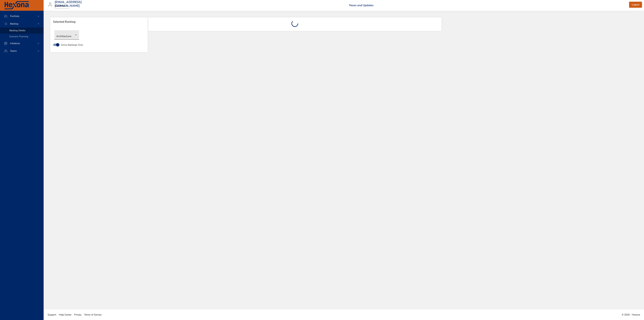 This screenshot has height=320, width=644. What do you see at coordinates (15, 16) in the screenshot?
I see `span: Portfolio` at bounding box center [15, 16].